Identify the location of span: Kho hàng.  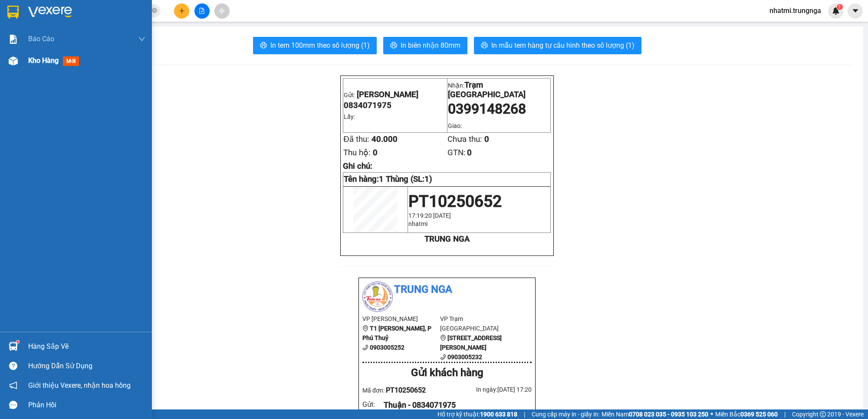
(44, 60).